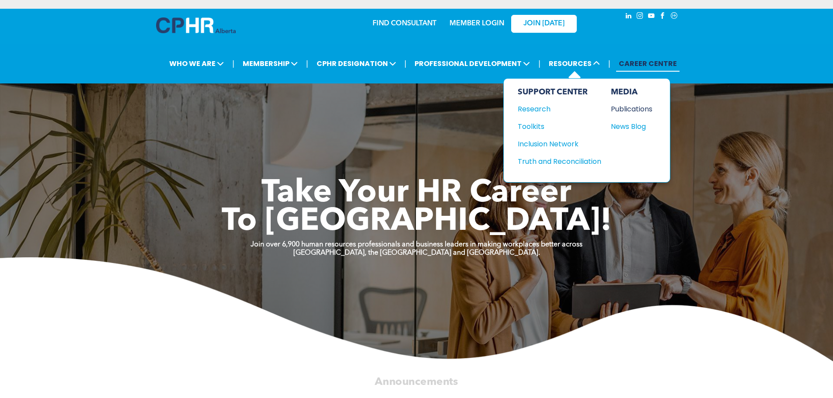 This screenshot has height=398, width=833. What do you see at coordinates (629, 109) in the screenshot?
I see `div: Publications` at bounding box center [629, 109].